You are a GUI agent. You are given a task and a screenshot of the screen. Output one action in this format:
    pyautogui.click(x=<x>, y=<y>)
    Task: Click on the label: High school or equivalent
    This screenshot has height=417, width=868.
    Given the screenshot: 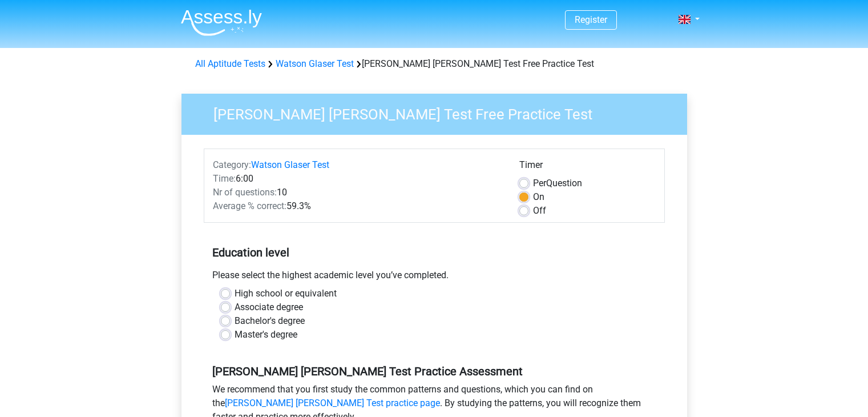 What is the action you would take?
    pyautogui.click(x=285, y=294)
    